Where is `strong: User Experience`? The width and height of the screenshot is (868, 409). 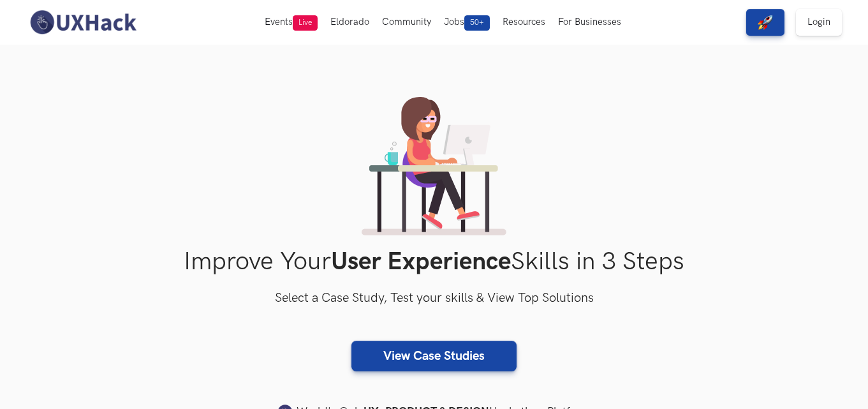
strong: User Experience is located at coordinates (421, 261).